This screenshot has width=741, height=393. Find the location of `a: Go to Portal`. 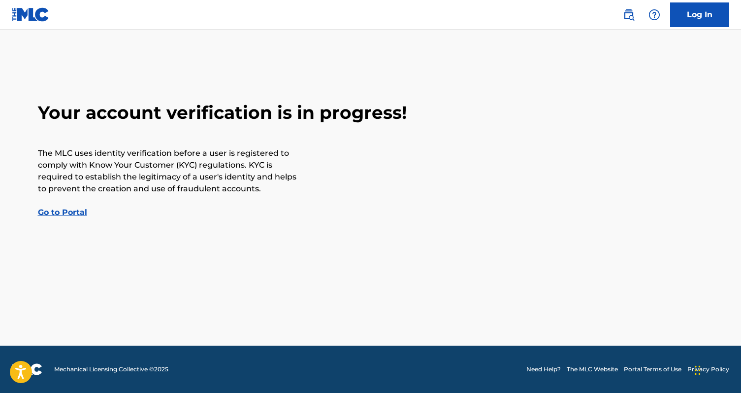

a: Go to Portal is located at coordinates (63, 212).